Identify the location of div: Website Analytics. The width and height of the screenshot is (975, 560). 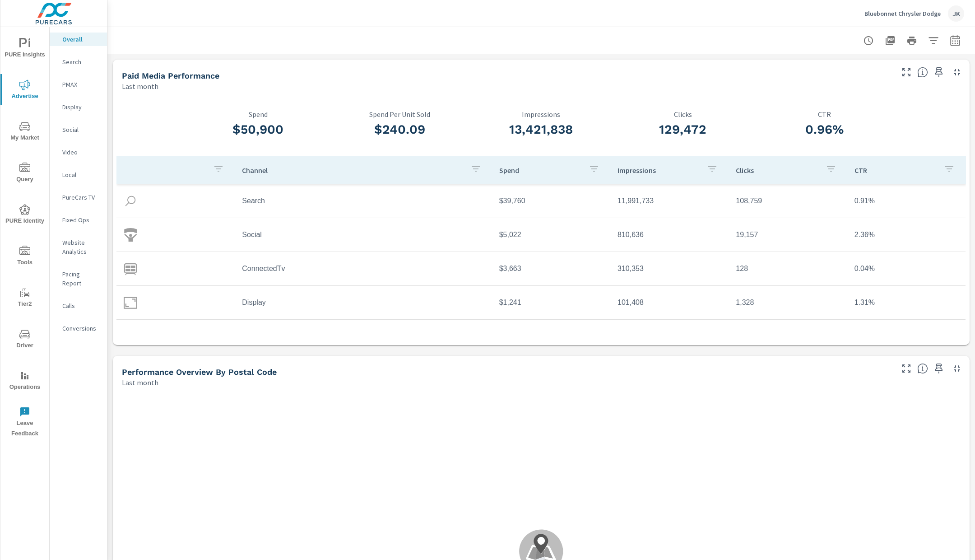
(78, 247).